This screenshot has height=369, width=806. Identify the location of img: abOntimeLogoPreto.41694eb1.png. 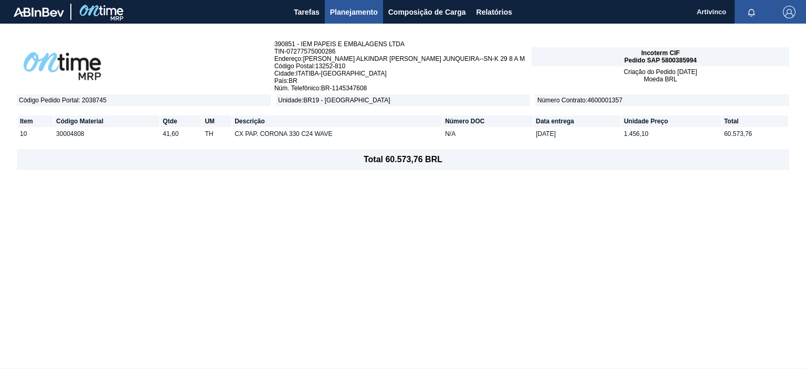
(62, 66).